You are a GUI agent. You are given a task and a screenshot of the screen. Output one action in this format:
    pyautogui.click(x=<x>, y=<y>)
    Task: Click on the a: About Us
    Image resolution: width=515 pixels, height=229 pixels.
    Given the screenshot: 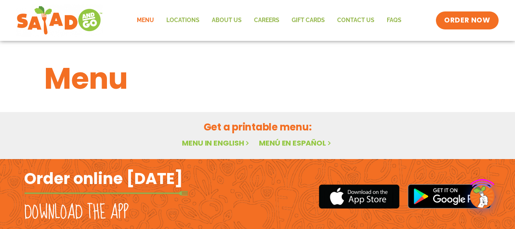 What is the action you would take?
    pyautogui.click(x=226, y=20)
    